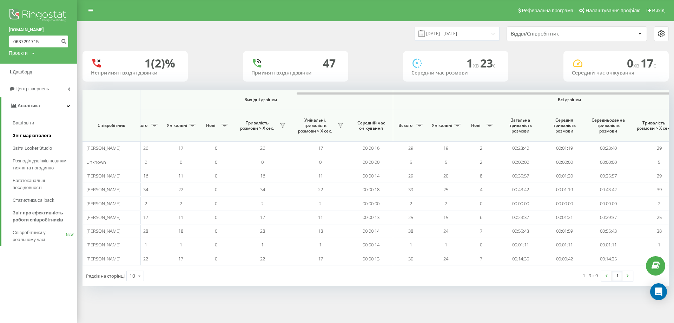  What do you see at coordinates (29, 105) in the screenshot?
I see `span: Аналiтика` at bounding box center [29, 105].